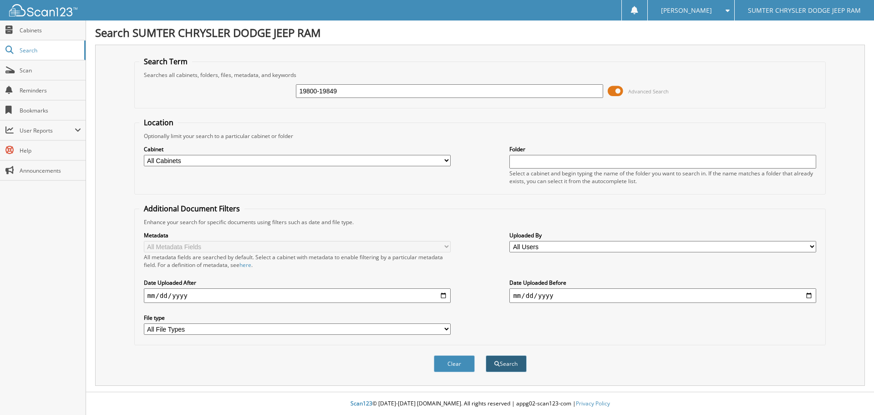 This screenshot has width=874, height=415. I want to click on label: Date Uploaded After, so click(297, 282).